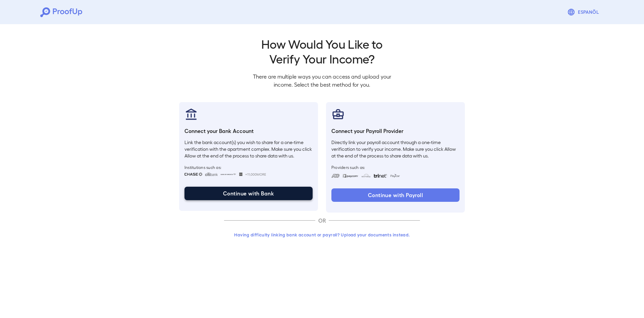  I want to click on img: bankOfAmerica.svg, so click(228, 174).